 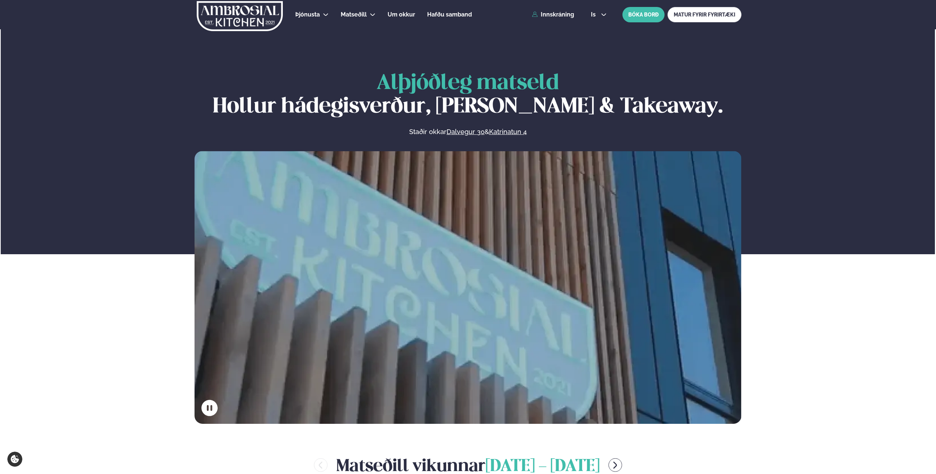 What do you see at coordinates (553, 15) in the screenshot?
I see `a: Innskráning` at bounding box center [553, 15].